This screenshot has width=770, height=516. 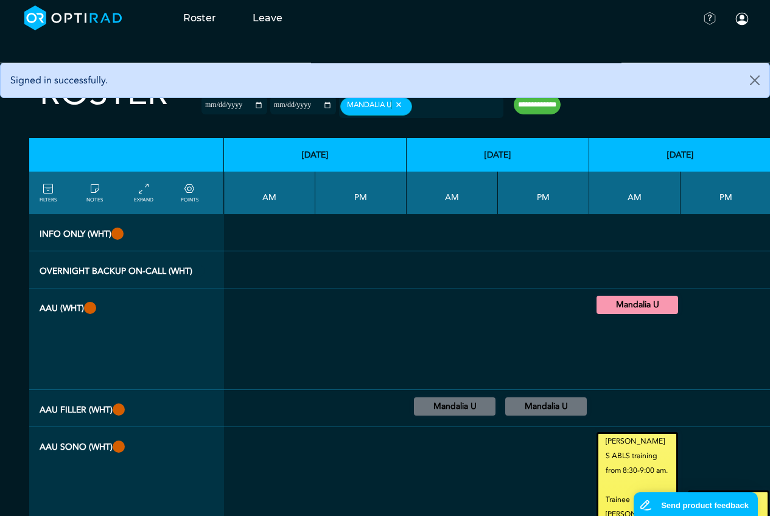 I want to click on button: Close, so click(x=755, y=80).